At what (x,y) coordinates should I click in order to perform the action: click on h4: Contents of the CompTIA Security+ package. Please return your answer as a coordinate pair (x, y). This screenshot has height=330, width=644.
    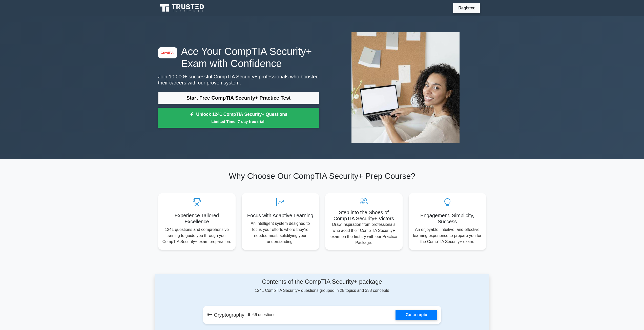
    Looking at the image, I should click on (322, 282).